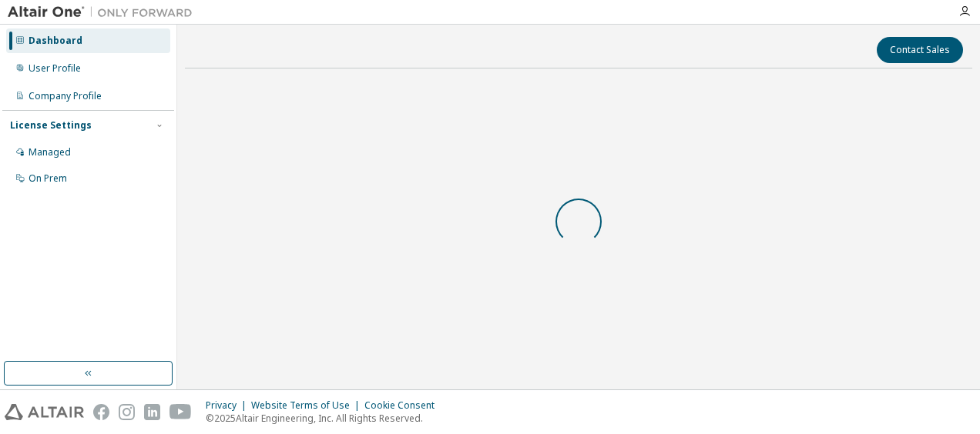 This screenshot has width=980, height=434. Describe the element at coordinates (307, 406) in the screenshot. I see `div: Website Terms of Use` at that location.